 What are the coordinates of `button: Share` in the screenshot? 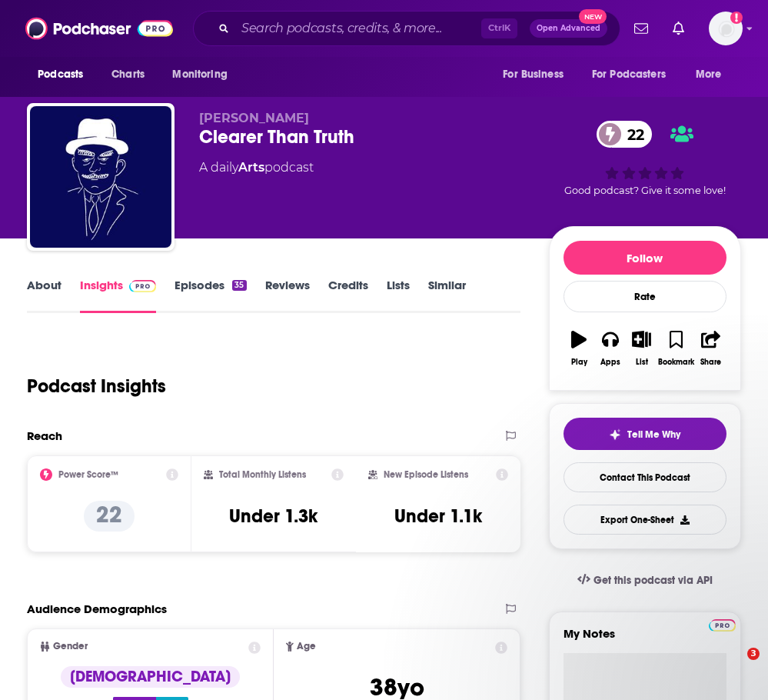 It's located at (711, 348).